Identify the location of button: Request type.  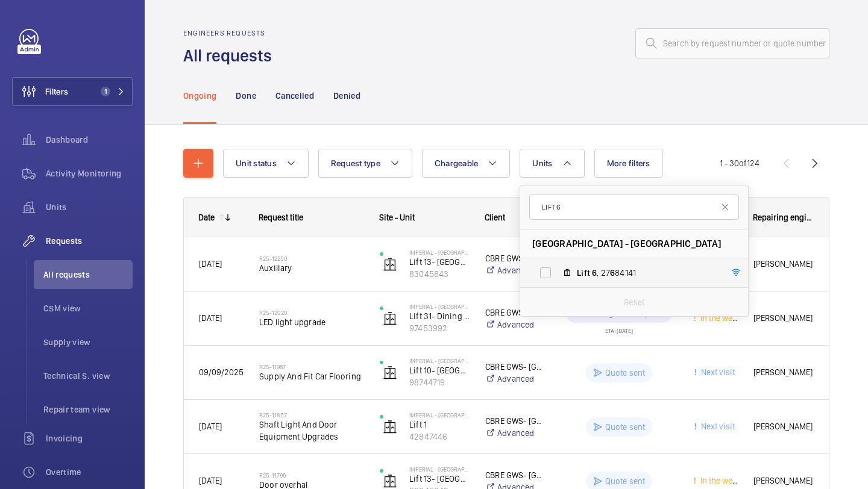
(365, 163).